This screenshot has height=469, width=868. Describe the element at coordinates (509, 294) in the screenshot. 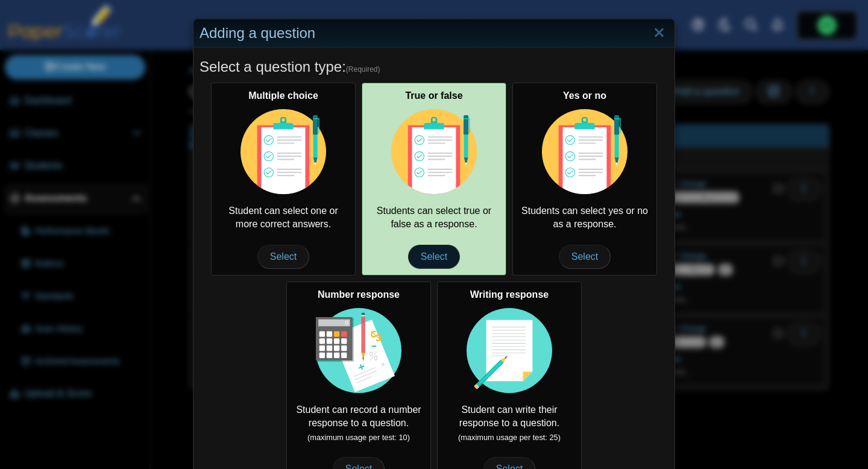

I see `b: Writing response` at that location.